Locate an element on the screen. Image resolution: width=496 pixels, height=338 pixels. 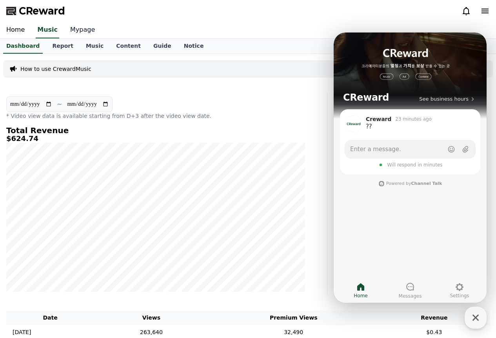
h4: Total Revenue is located at coordinates (156, 130).